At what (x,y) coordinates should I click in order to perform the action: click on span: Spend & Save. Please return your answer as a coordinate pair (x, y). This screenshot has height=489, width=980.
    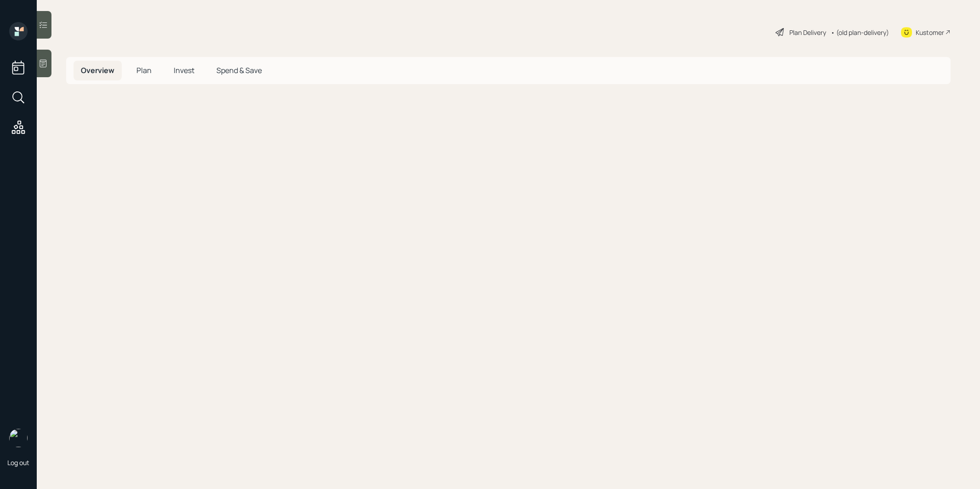
    Looking at the image, I should click on (239, 70).